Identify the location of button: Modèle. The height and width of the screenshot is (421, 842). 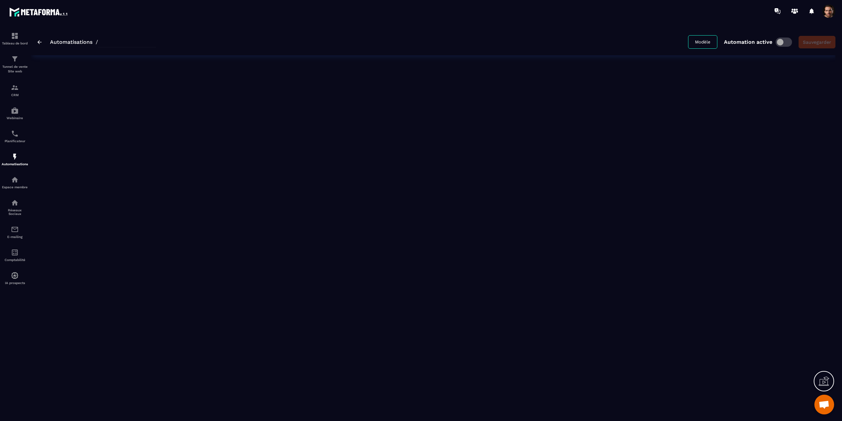
(702, 42).